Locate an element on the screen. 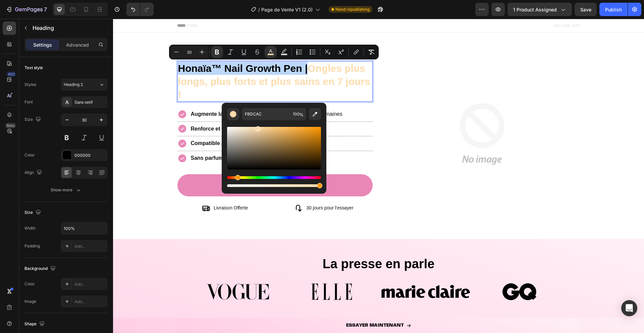 This screenshot has width=644, height=333. strong: Honaïa™ Nail Growth Pen | is located at coordinates (130, 49).